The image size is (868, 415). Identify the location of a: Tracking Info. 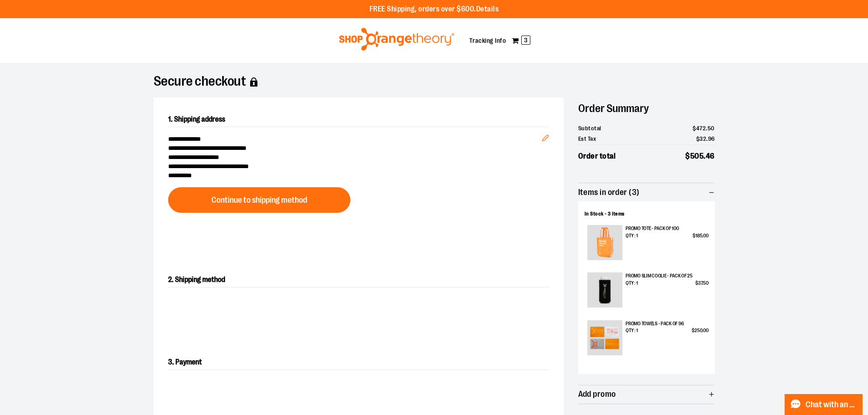
(487, 41).